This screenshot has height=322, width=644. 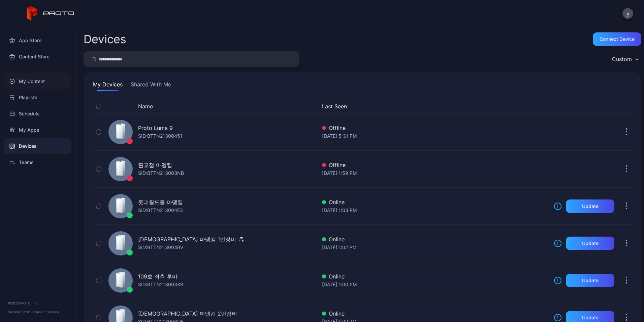 I want to click on div: SID: BTTN213003NB, so click(x=161, y=173).